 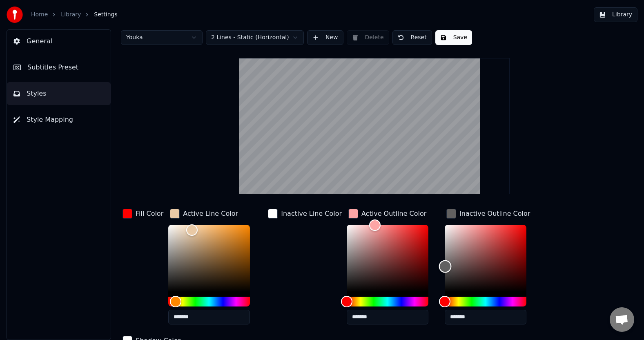 I want to click on a: Home, so click(x=39, y=15).